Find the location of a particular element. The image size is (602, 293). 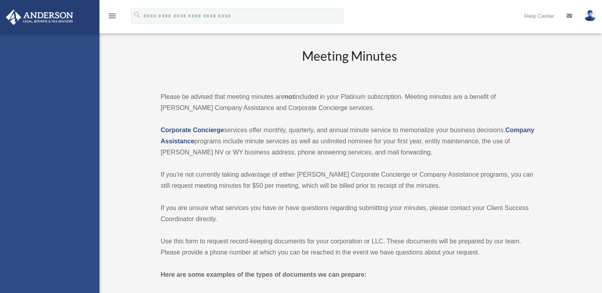

a: Corporate Concierge is located at coordinates (192, 130).